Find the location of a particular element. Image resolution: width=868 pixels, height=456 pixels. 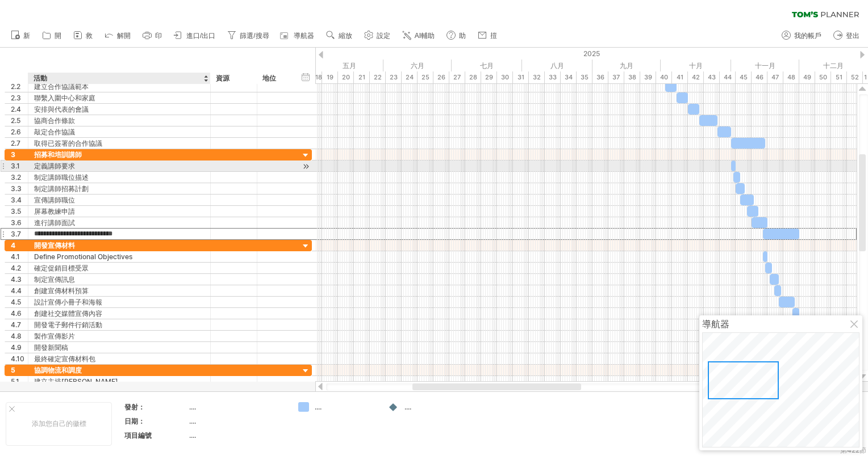

div: 建立合作協議範本 is located at coordinates (119, 86).